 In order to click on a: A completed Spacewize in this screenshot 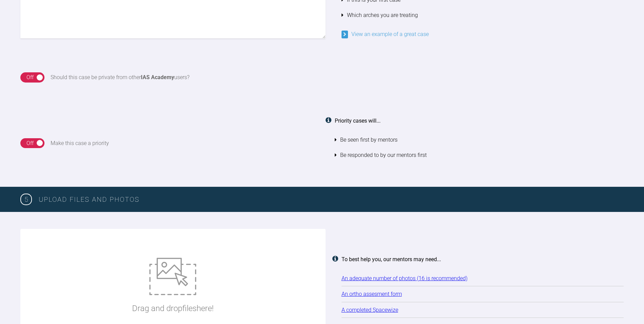, I will do `click(370, 310)`.